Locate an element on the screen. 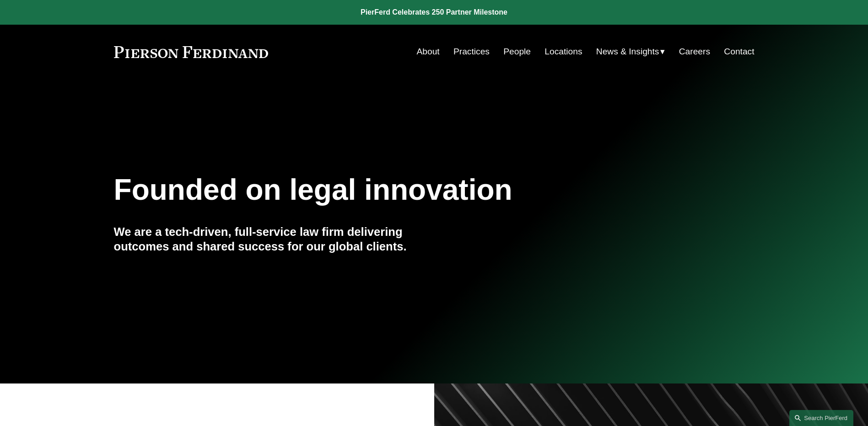  h4: We are a tech-driven, full-service law firm delivering outcomes and shared success for our global... is located at coordinates (274, 239).